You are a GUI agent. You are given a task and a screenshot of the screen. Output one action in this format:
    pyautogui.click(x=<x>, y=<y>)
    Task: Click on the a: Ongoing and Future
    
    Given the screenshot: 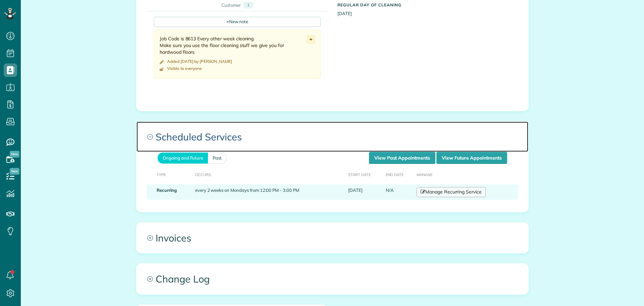 What is the action you would take?
    pyautogui.click(x=183, y=158)
    